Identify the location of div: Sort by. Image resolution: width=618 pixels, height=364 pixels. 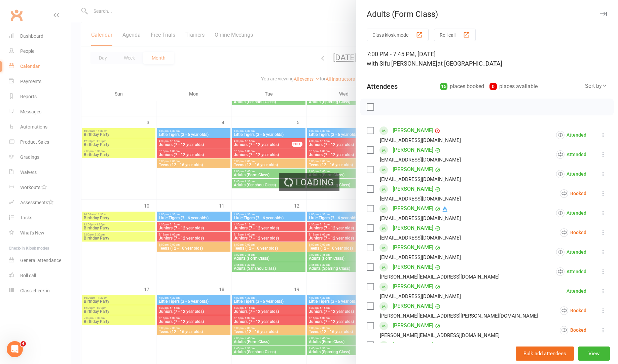
(596, 86).